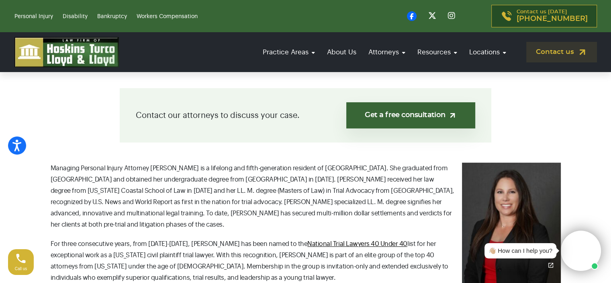  What do you see at coordinates (488, 52) in the screenshot?
I see `a: Locations` at bounding box center [488, 52].